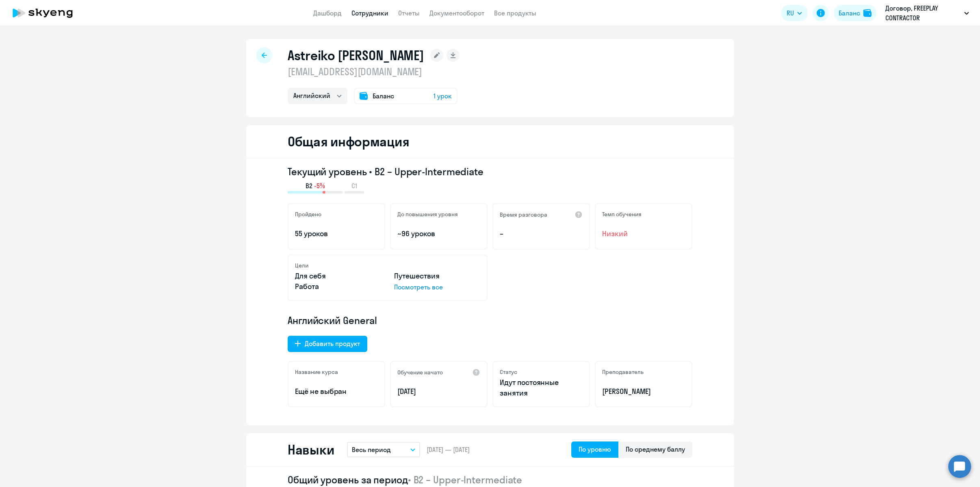 Image resolution: width=980 pixels, height=487 pixels. What do you see at coordinates (855, 13) in the screenshot?
I see `button: Балансbalance` at bounding box center [855, 13].